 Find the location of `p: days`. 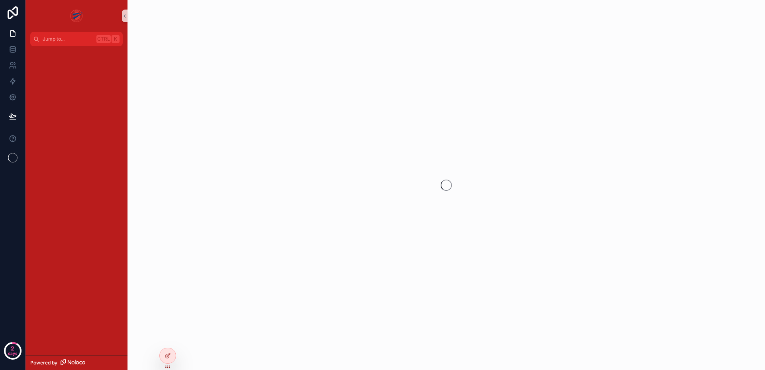

p: days is located at coordinates (13, 353).